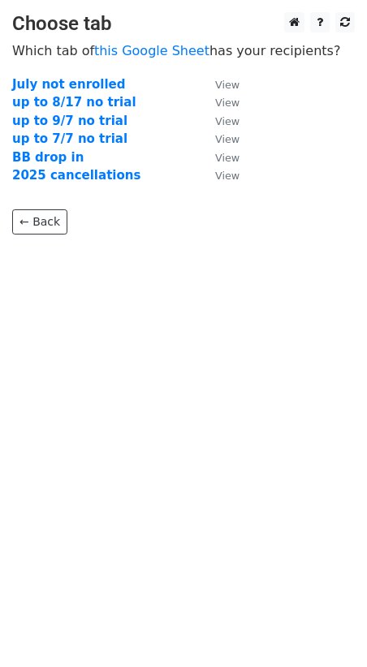 This screenshot has height=667, width=367. I want to click on p: Which tab of has your recipients?, so click(183, 50).